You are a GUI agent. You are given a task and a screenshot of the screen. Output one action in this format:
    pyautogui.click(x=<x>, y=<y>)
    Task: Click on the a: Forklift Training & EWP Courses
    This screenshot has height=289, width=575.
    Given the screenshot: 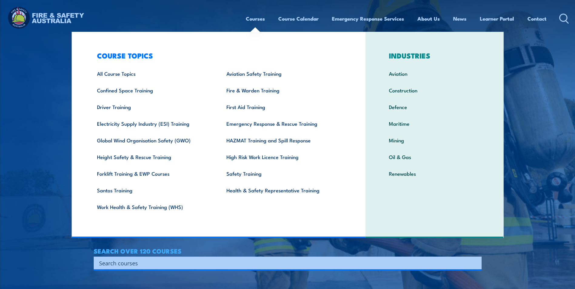 What is the action you would take?
    pyautogui.click(x=152, y=174)
    